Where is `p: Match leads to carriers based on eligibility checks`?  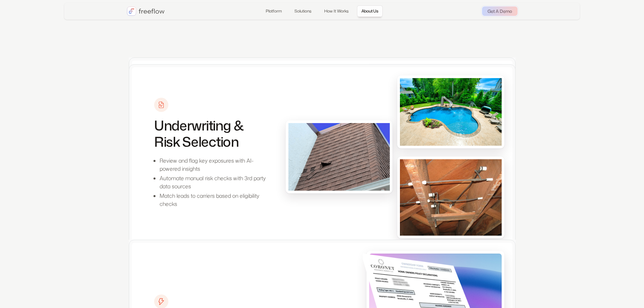
p: Match leads to carriers based on eligibility checks is located at coordinates (216, 200).